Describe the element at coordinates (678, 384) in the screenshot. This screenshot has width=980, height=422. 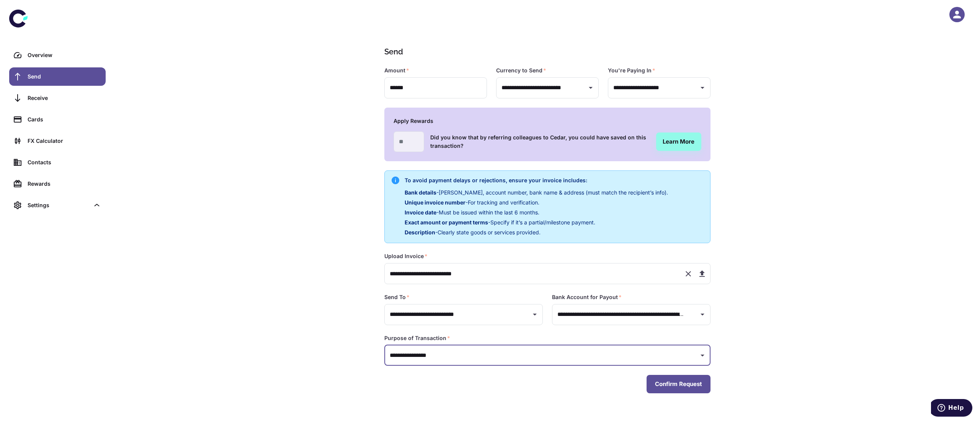
I see `button: Confirm Request` at that location.